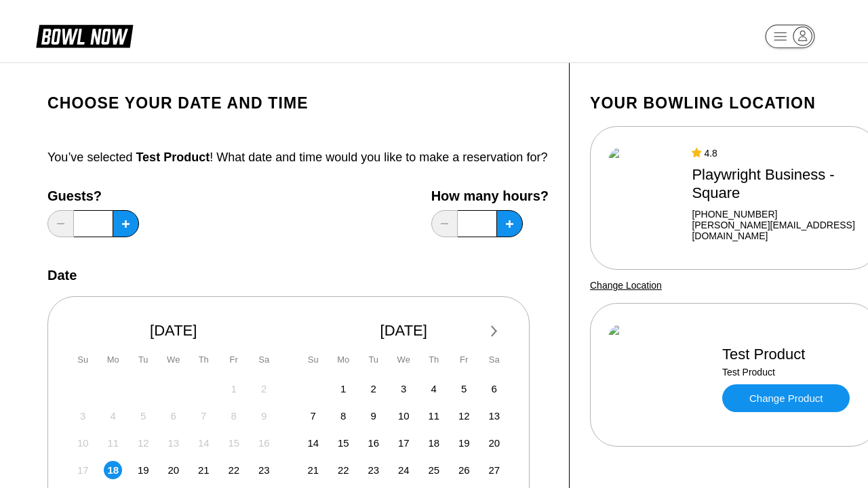 Image resolution: width=868 pixels, height=488 pixels. I want to click on div: Choose Tuesday, September 9th, 2025, so click(373, 416).